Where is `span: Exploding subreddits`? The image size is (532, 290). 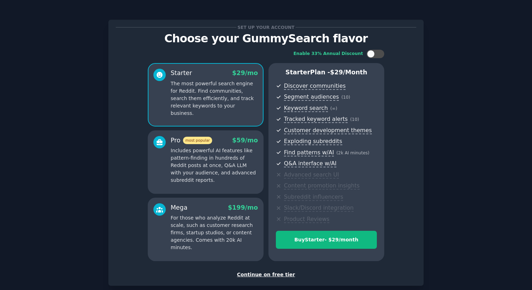
span: Exploding subreddits is located at coordinates (313, 141).